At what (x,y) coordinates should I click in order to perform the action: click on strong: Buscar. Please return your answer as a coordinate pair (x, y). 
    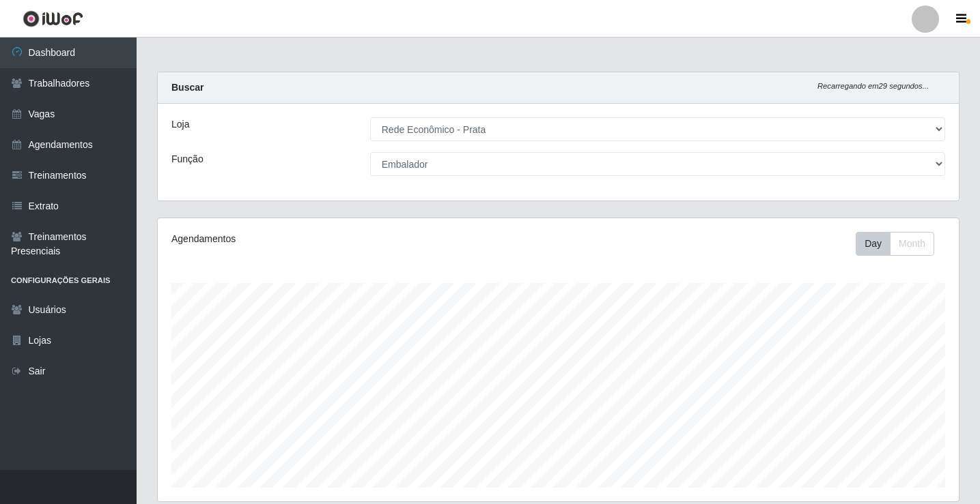
    Looking at the image, I should click on (187, 87).